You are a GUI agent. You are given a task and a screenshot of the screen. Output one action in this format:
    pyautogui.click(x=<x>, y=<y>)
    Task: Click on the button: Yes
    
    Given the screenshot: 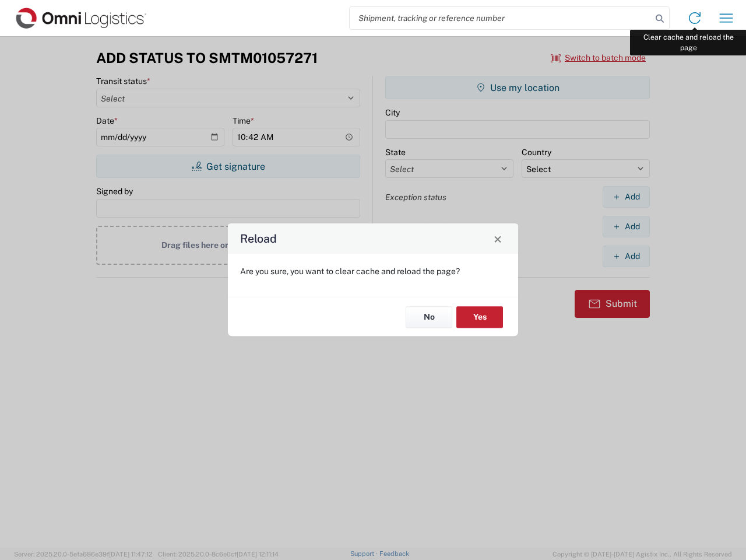 What is the action you would take?
    pyautogui.click(x=480, y=316)
    